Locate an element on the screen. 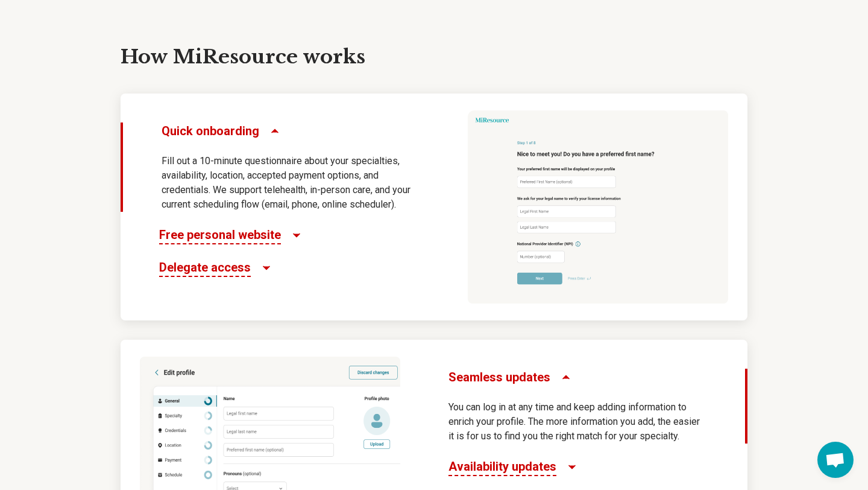  span: Quick onboarding is located at coordinates (210, 131).